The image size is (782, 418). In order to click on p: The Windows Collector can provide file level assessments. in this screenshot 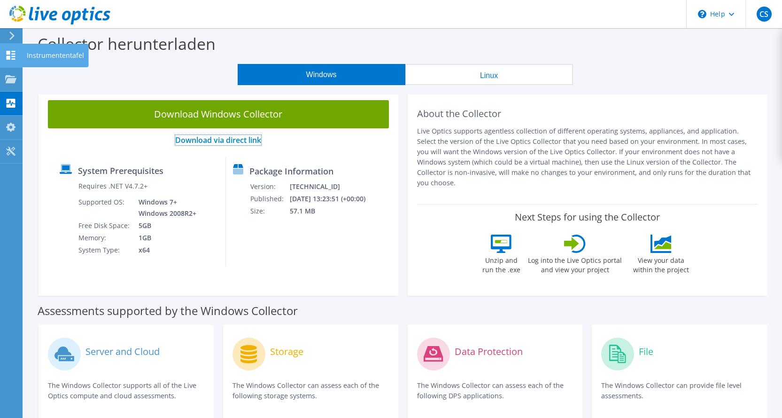, I will do `click(680, 391)`.